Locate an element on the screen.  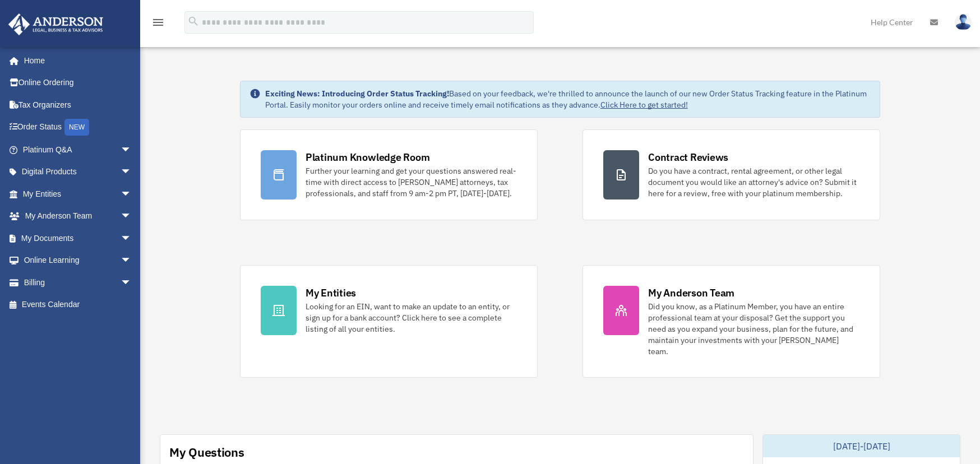
a: Online Ordering is located at coordinates (78, 83).